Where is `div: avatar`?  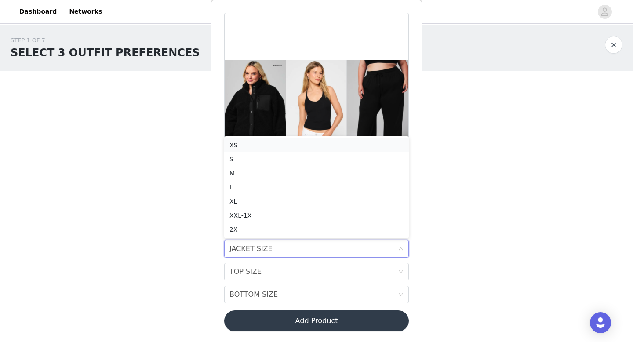
div: avatar is located at coordinates (604, 12).